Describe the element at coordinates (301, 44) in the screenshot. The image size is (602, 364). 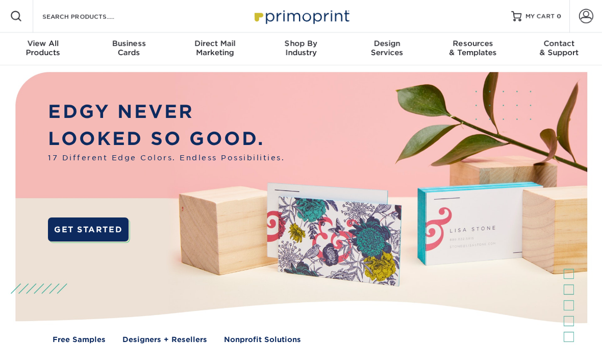
I see `span: Shop By` at that location.